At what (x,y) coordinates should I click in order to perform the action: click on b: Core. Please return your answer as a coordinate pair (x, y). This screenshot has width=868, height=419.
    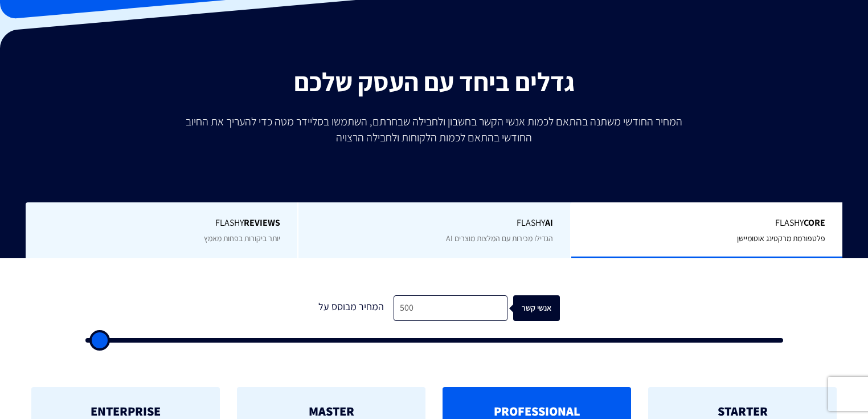
    Looking at the image, I should click on (815, 222).